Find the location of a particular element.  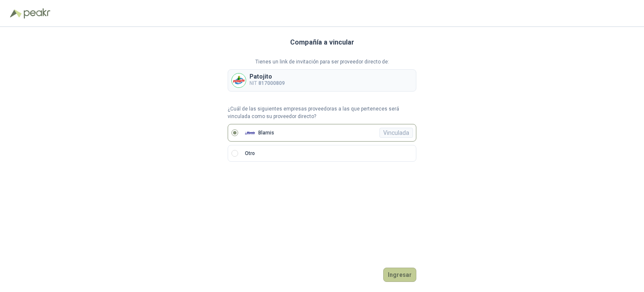

h3: Compañía a vincular is located at coordinates (322, 43).